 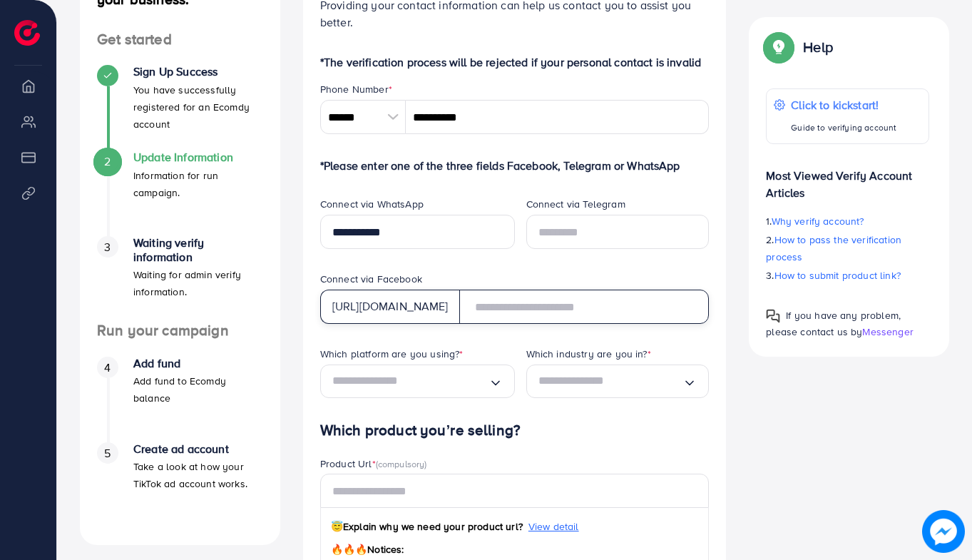 What do you see at coordinates (848, 275) in the screenshot?
I see `p: 3.` at bounding box center [848, 275].